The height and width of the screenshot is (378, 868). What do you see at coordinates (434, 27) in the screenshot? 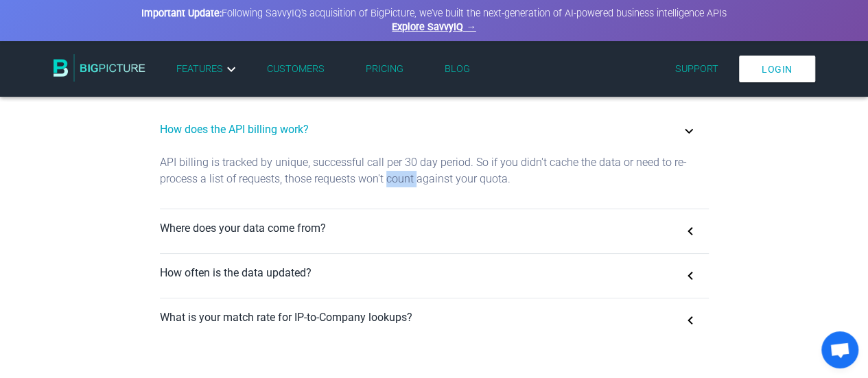
I see `a: Explore SavvyIQ →` at bounding box center [434, 27].